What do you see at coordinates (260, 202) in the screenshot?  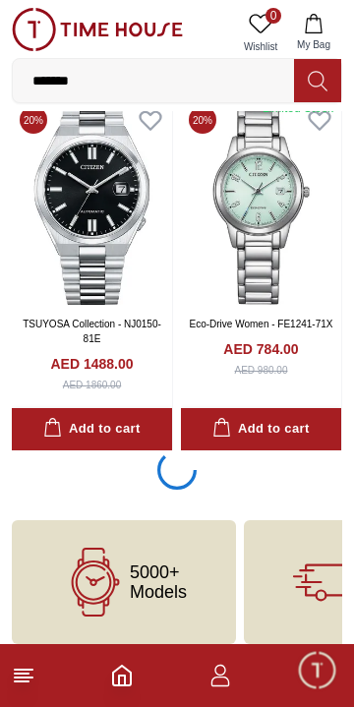 I see `img: Eco-Drive Women - FE1241-71X` at bounding box center [260, 202].